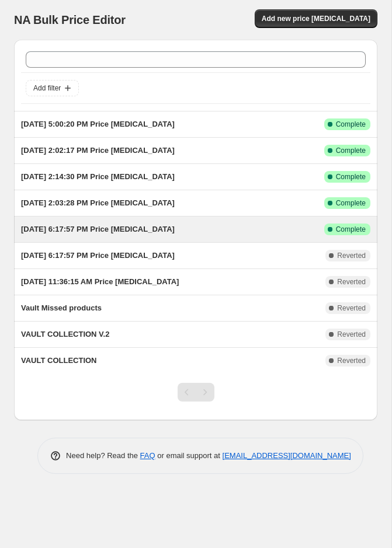  What do you see at coordinates (65, 334) in the screenshot?
I see `span: VAULT COLLECTION V.2` at bounding box center [65, 334].